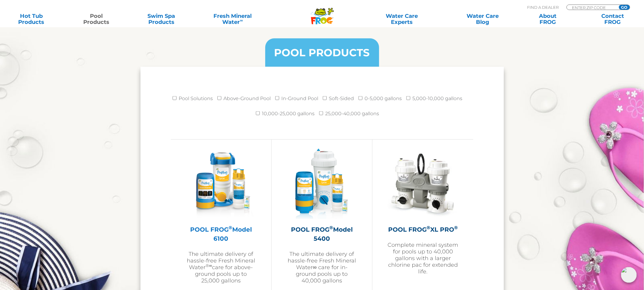  What do you see at coordinates (322, 53) in the screenshot?
I see `h3: POOL PRODUCTS` at bounding box center [322, 53].